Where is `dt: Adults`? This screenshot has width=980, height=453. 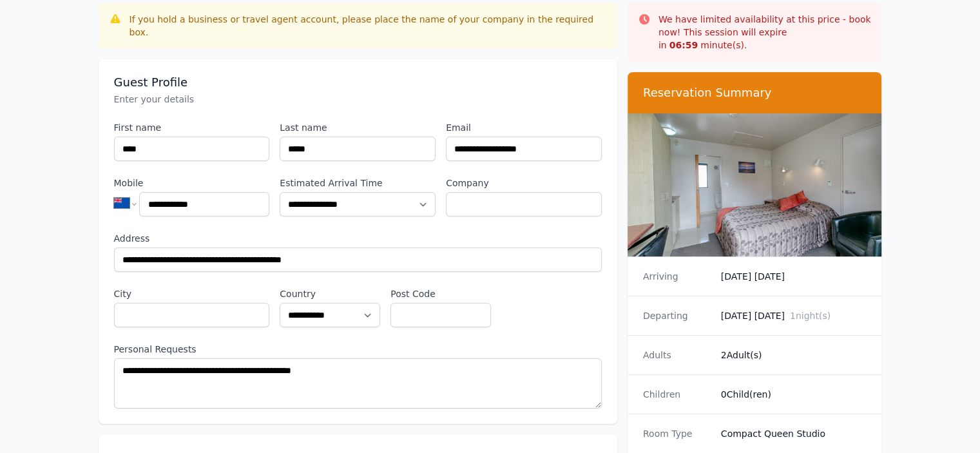 dt: Adults is located at coordinates (677, 355).